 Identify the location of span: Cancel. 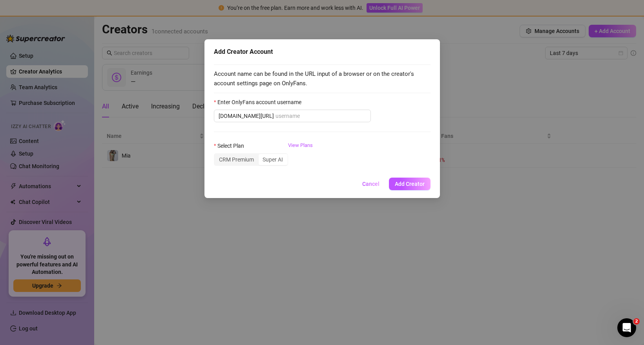
(371, 184).